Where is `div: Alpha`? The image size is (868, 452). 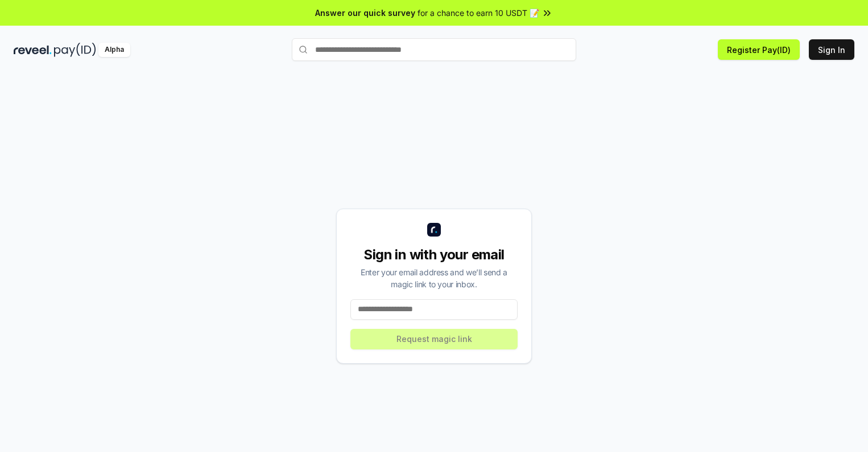 div: Alpha is located at coordinates (114, 50).